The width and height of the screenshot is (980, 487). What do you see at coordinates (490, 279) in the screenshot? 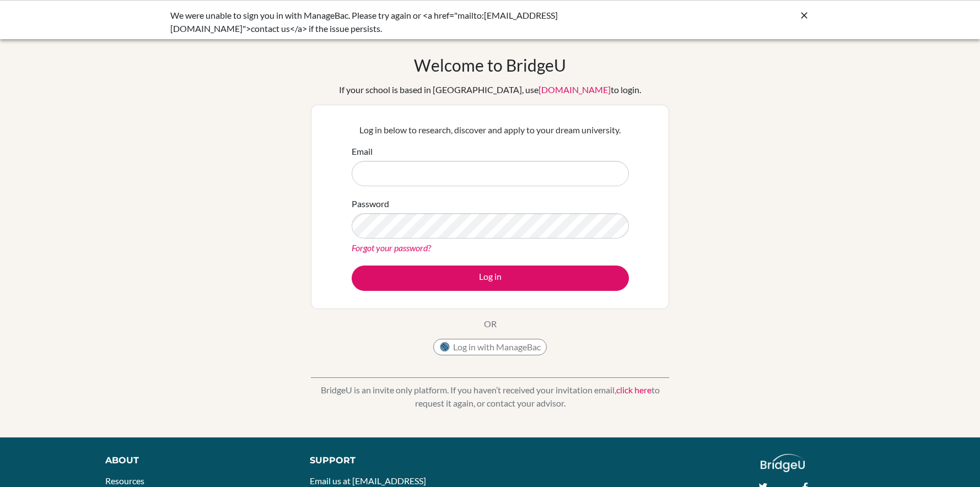
I see `button: Log in` at bounding box center [490, 279].